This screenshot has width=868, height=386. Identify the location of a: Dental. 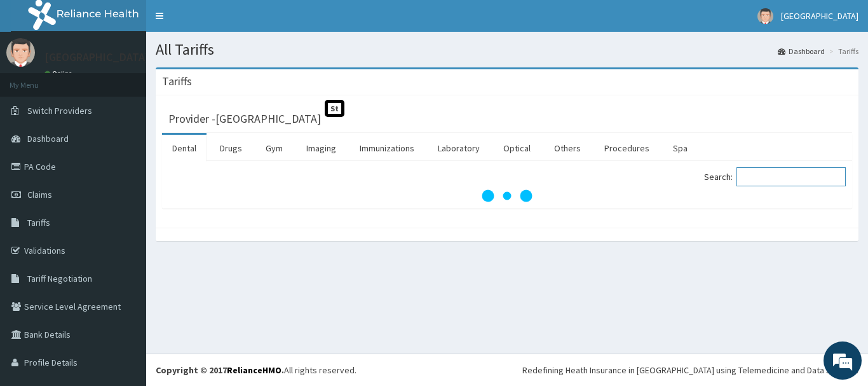
(184, 148).